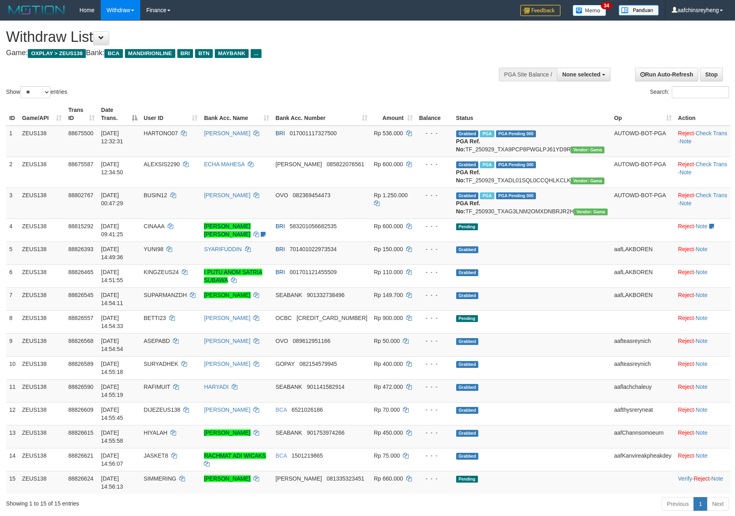  Describe the element at coordinates (387, 456) in the screenshot. I see `span: Rp 75.000` at that location.